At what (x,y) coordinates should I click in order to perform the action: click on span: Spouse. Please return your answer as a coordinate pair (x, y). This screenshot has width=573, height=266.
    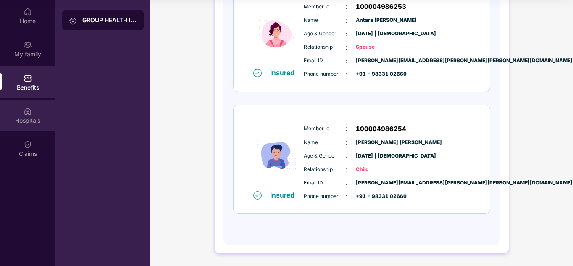
    Looking at the image, I should click on (377, 47).